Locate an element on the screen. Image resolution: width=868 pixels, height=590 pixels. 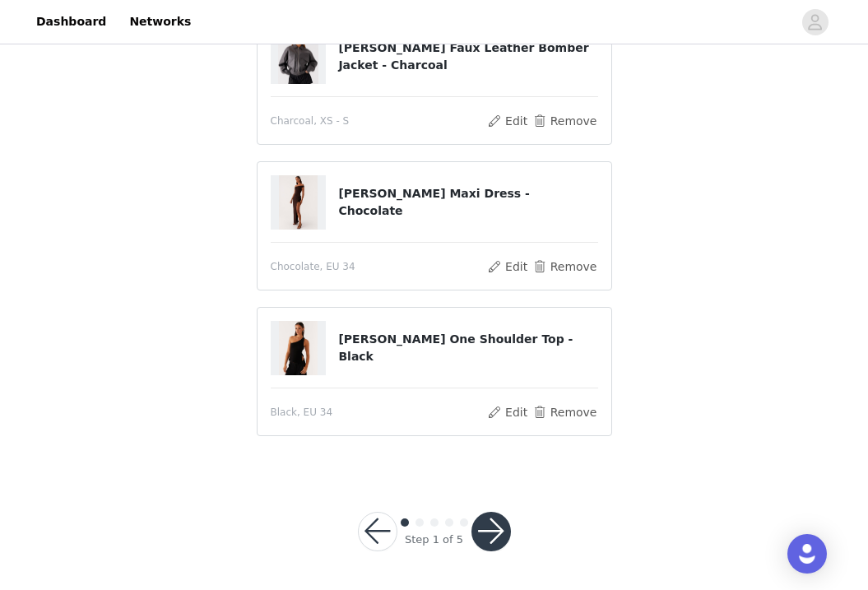
span: Chocolate, EU 34 is located at coordinates (313, 266).